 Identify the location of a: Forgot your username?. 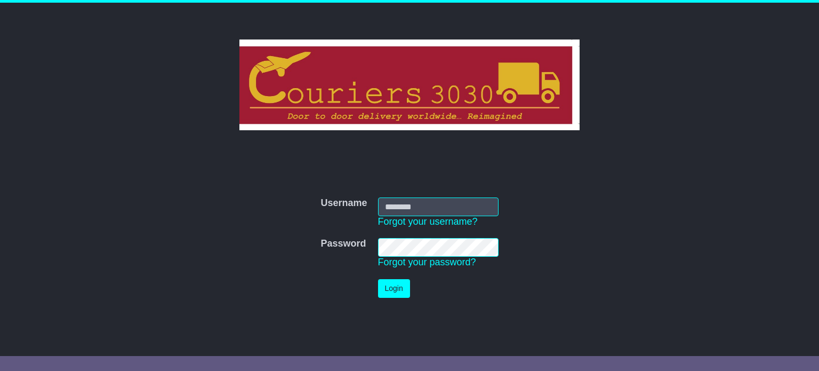
(428, 221).